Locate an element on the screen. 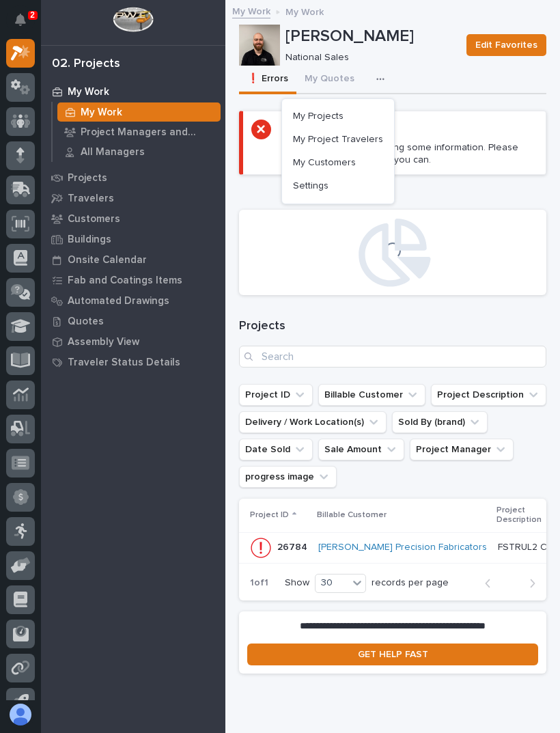 The width and height of the screenshot is (560, 733). a: Customers is located at coordinates (133, 219).